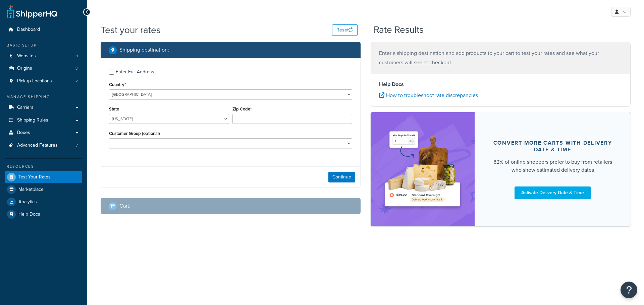 Image resolution: width=644 pixels, height=305 pixels. Describe the element at coordinates (500, 58) in the screenshot. I see `p: Enter a shipping destination and add products to your cart to test your rates and see what your c...` at that location.